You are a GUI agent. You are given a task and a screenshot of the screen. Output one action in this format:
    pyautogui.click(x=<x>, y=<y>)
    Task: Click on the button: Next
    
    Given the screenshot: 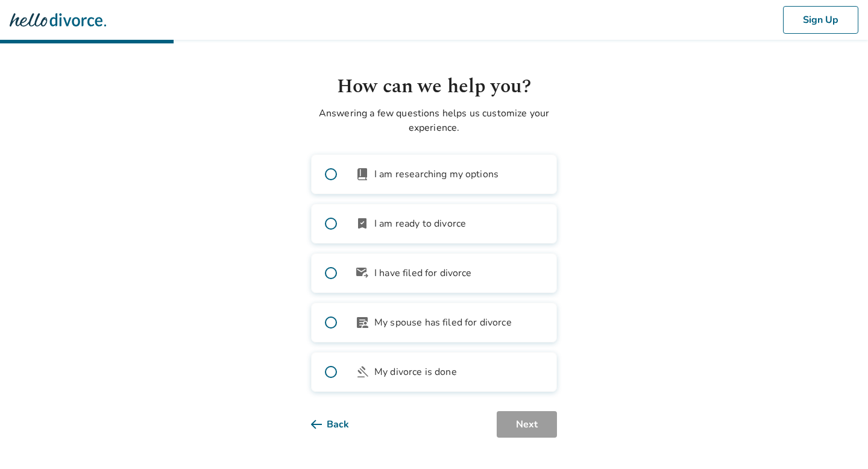 What is the action you would take?
    pyautogui.click(x=526, y=424)
    